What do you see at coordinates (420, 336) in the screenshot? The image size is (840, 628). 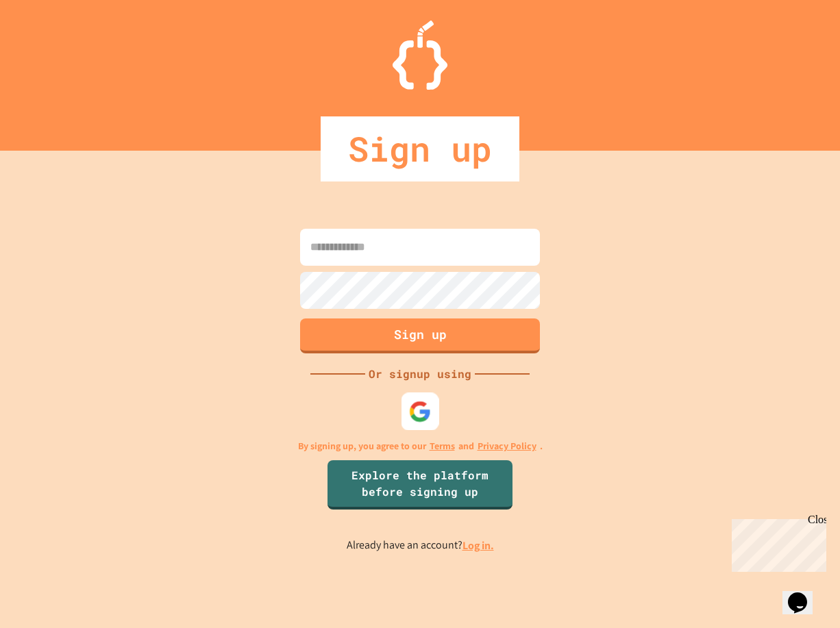 I see `button: Sign up` at bounding box center [420, 336].